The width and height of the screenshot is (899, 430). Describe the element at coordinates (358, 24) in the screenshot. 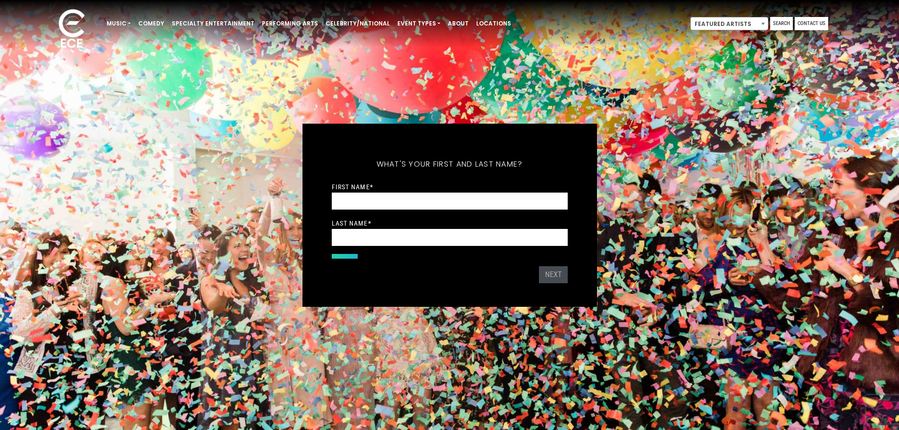

I see `a: Celebrity/National` at that location.